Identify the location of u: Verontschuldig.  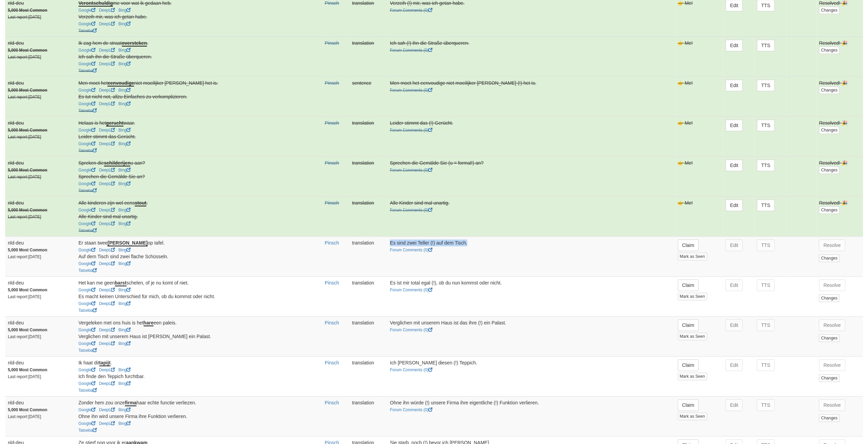
(96, 4).